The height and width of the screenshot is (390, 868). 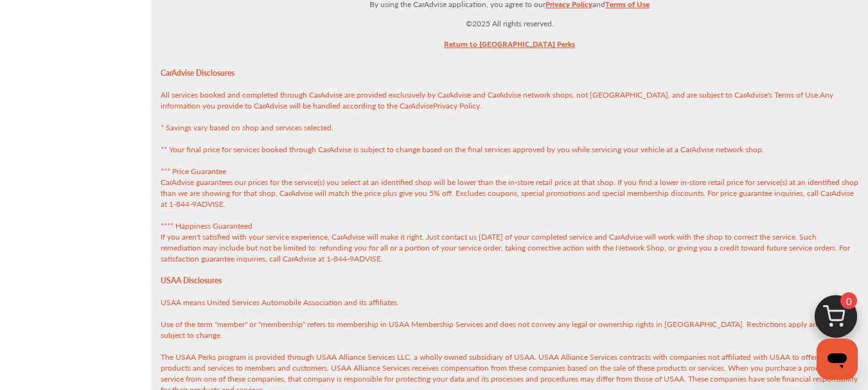 What do you see at coordinates (835, 320) in the screenshot?
I see `img: cart_icon.3d0951e8.svg` at bounding box center [835, 320].